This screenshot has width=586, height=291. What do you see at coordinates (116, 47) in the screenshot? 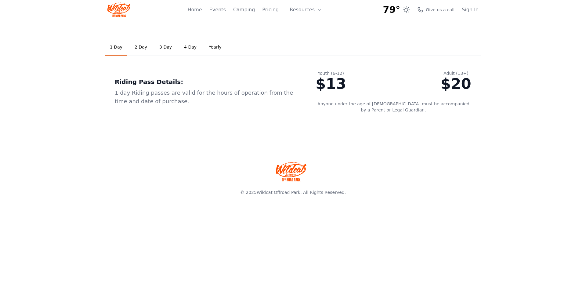
I see `a: 1 Day` at bounding box center [116, 47].